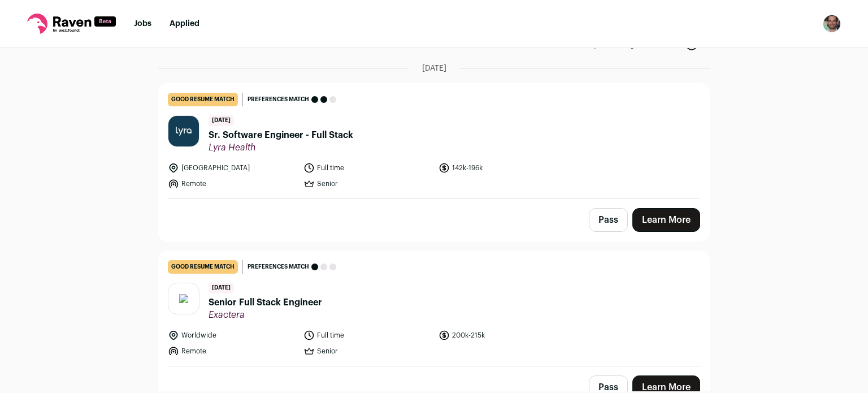 The image size is (868, 393). I want to click on li: 200k-215k, so click(503, 335).